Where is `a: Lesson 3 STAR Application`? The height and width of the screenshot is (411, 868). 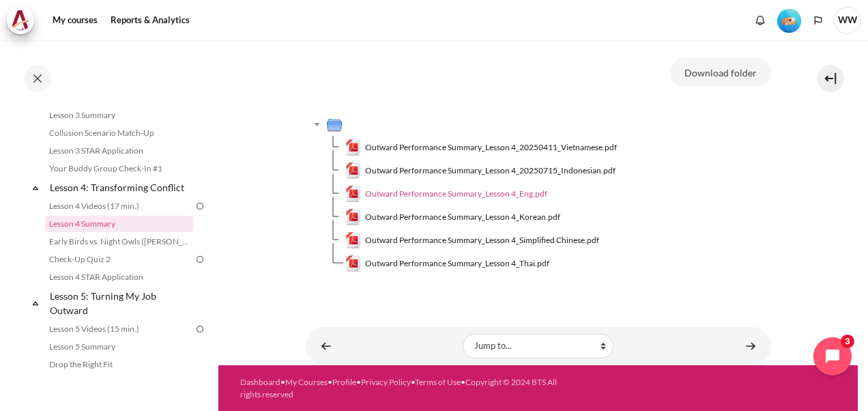 a: Lesson 3 STAR Application is located at coordinates (119, 151).